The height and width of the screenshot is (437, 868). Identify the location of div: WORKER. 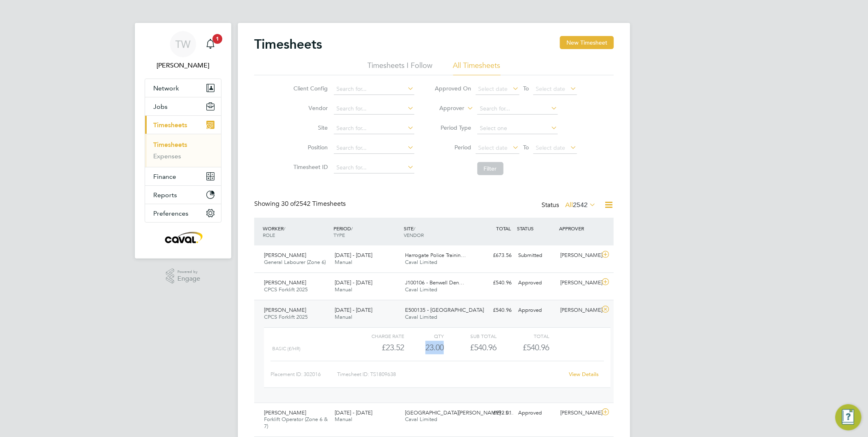
(296, 231).